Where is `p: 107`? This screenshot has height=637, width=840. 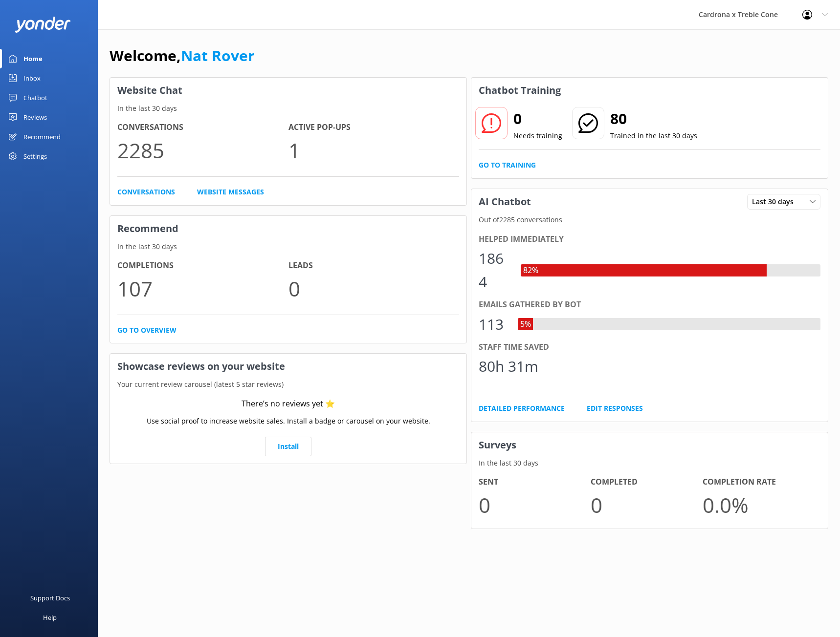
p: 107 is located at coordinates (203, 289).